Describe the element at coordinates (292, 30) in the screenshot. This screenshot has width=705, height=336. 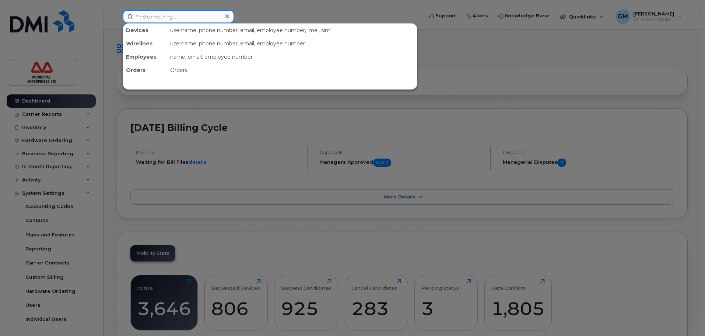
I see `div: username, phone number, email, employee number, imei, sim` at that location.